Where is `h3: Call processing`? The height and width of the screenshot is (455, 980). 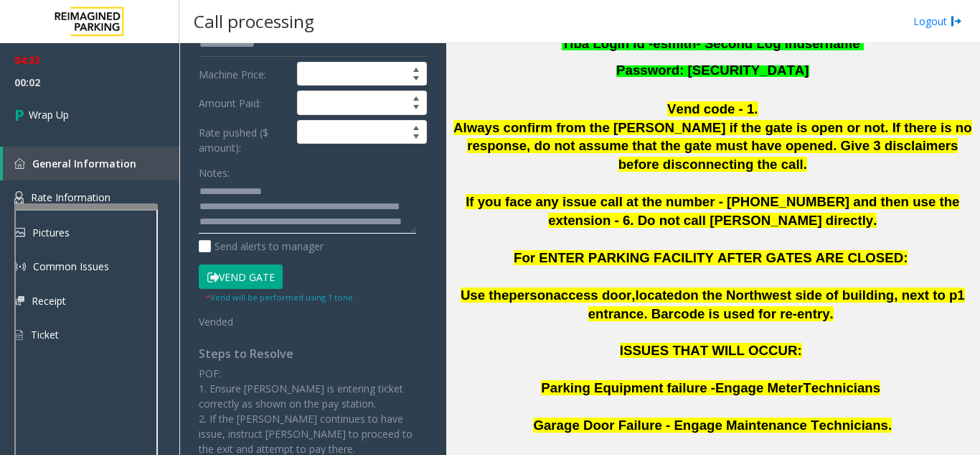
h3: Call processing is located at coordinates (254, 21).